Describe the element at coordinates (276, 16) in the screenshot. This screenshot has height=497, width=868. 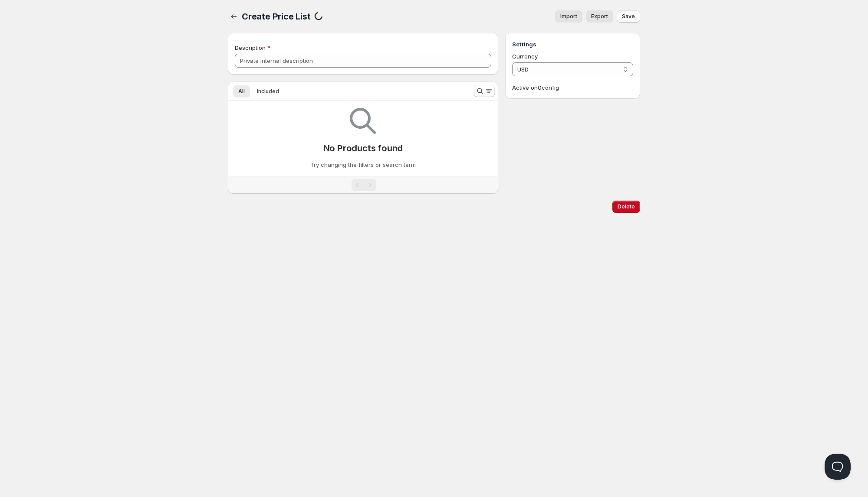
I see `span: Create Price List` at that location.